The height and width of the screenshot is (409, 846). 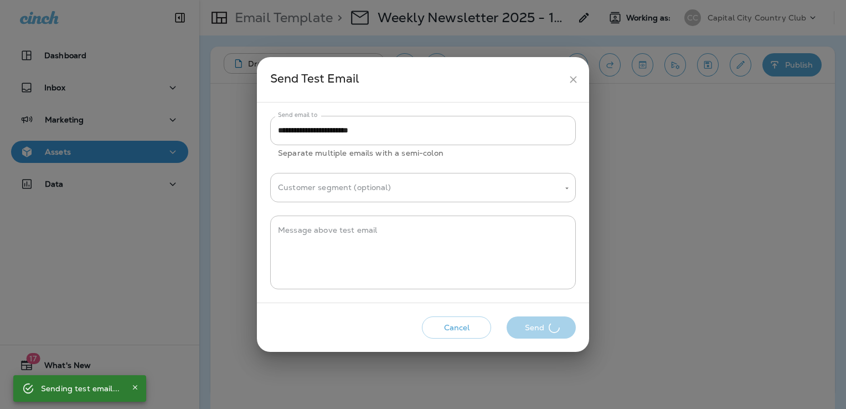 I want to click on label: Send email to, so click(x=297, y=115).